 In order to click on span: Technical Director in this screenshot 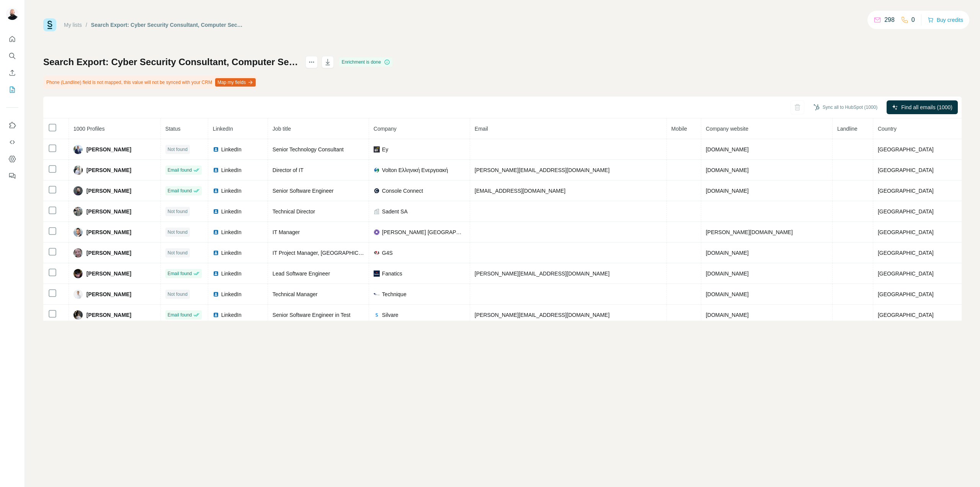, I will do `click(294, 212)`.